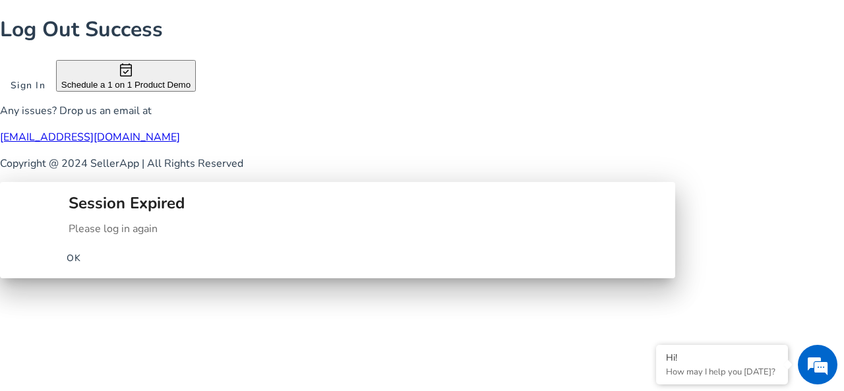 This screenshot has height=391, width=844. What do you see at coordinates (126, 76) in the screenshot?
I see `button: Schedule a 1 on 1 Product Demo` at bounding box center [126, 76].